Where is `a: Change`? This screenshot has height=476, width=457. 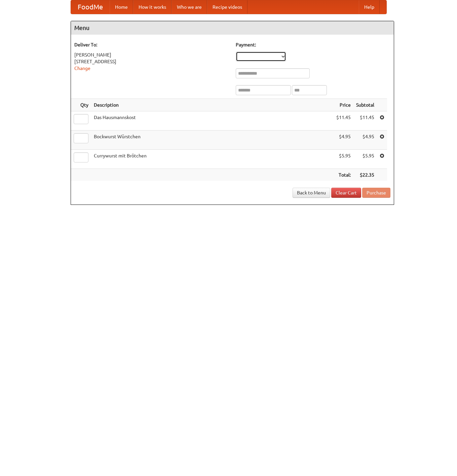 a: Change is located at coordinates (83, 69).